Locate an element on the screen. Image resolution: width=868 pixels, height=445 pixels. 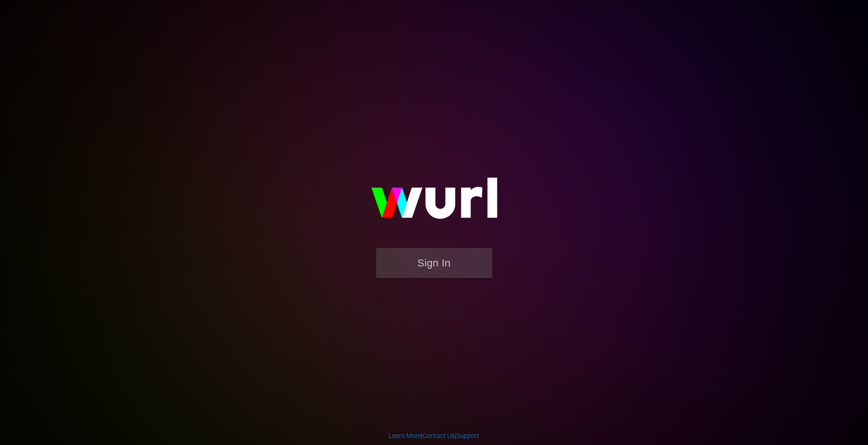
a: Support is located at coordinates (468, 436).